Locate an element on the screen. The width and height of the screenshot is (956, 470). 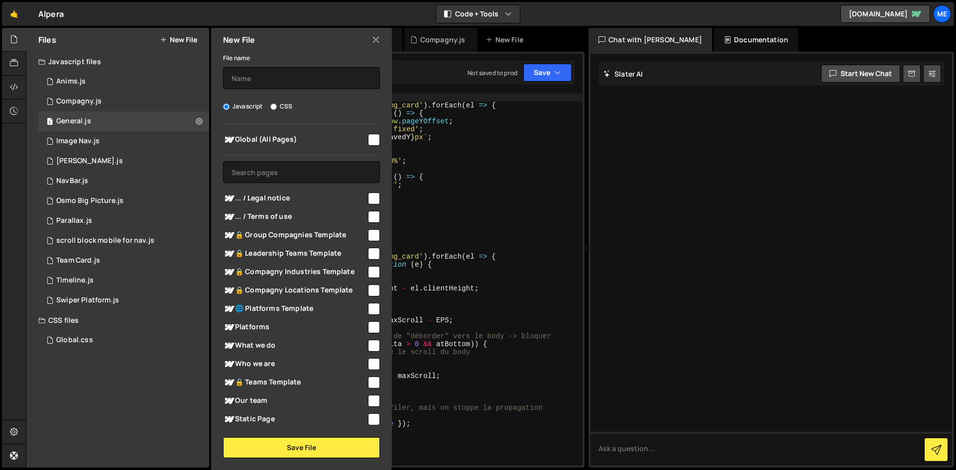
div: 16285/45492.js is located at coordinates (123, 221).